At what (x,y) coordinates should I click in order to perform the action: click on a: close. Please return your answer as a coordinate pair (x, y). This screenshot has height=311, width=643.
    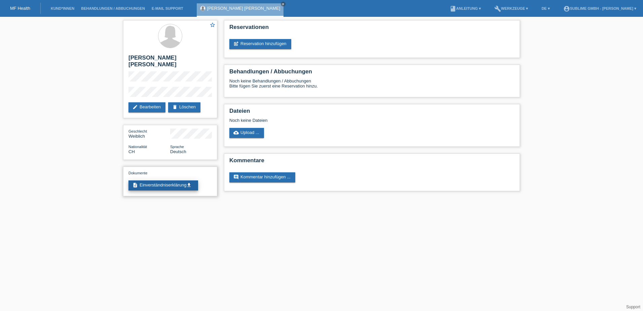
    Looking at the image, I should click on (283, 4).